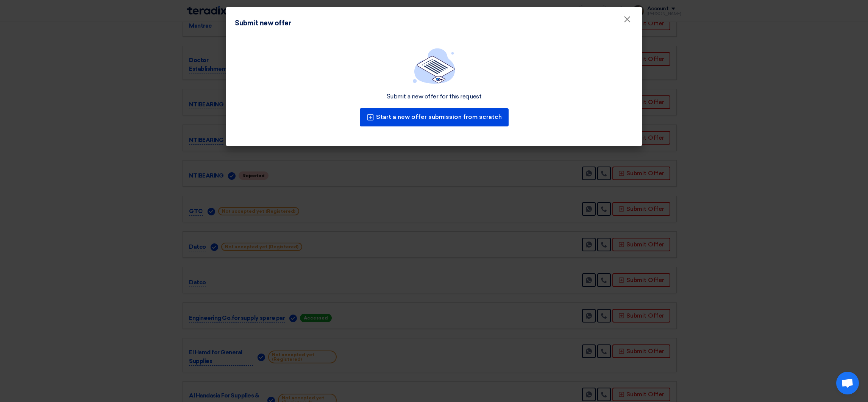 The width and height of the screenshot is (868, 402). What do you see at coordinates (847, 383) in the screenshot?
I see `div: Open chat` at bounding box center [847, 383].